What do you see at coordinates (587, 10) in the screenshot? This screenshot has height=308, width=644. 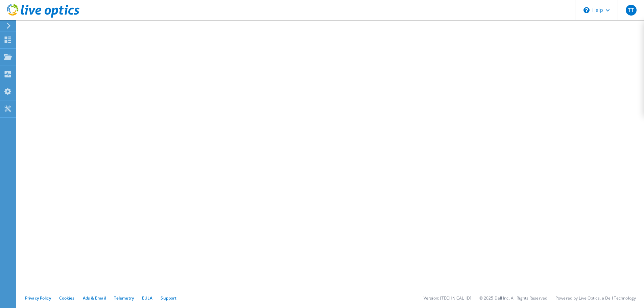 I see `svg: \n` at bounding box center [587, 10].